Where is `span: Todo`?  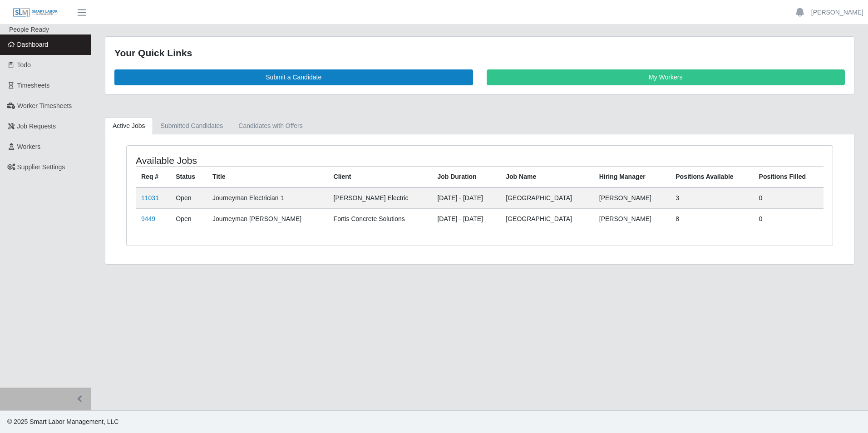 span: Todo is located at coordinates (24, 65).